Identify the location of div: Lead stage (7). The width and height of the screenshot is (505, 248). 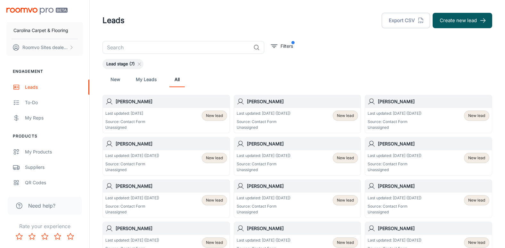
(123, 64).